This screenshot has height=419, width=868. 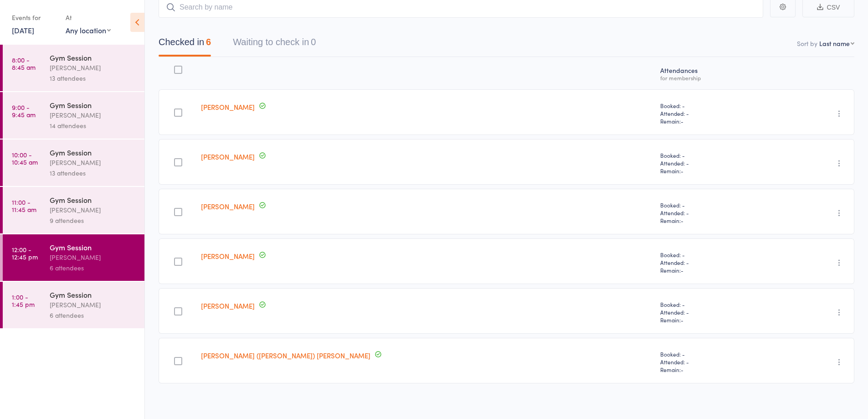 I want to click on time: 11:00 - 11:45 am, so click(x=24, y=206).